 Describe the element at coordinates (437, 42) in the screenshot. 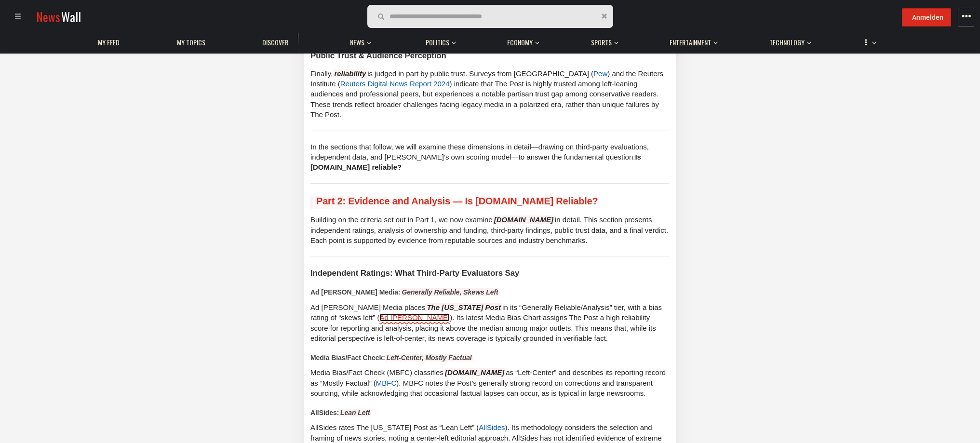

I see `span: Politics` at that location.